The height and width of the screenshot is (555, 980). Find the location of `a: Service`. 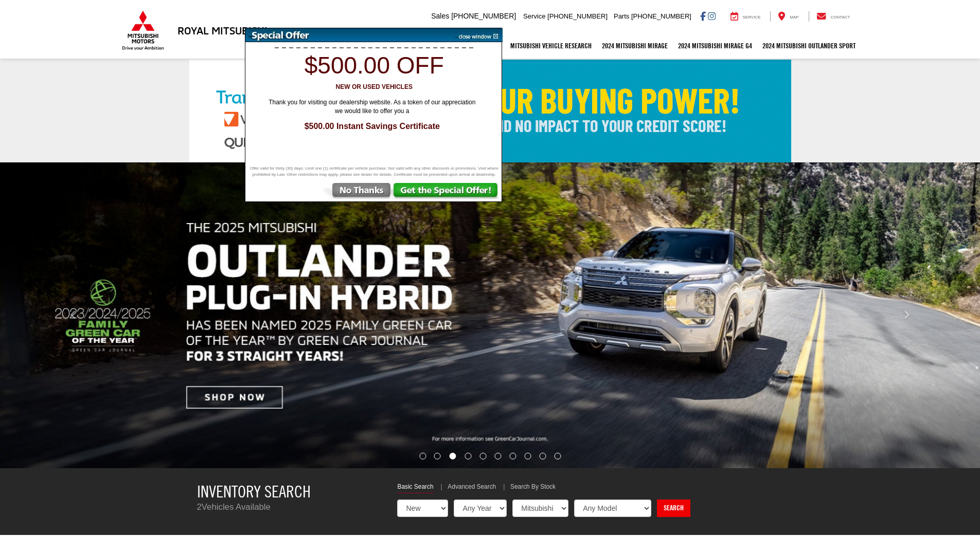

a: Service is located at coordinates (745, 16).